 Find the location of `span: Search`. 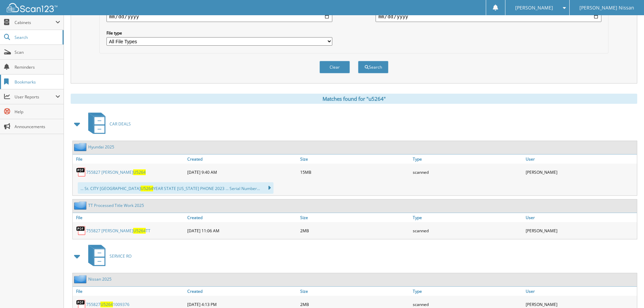

span: Search is located at coordinates (37, 37).